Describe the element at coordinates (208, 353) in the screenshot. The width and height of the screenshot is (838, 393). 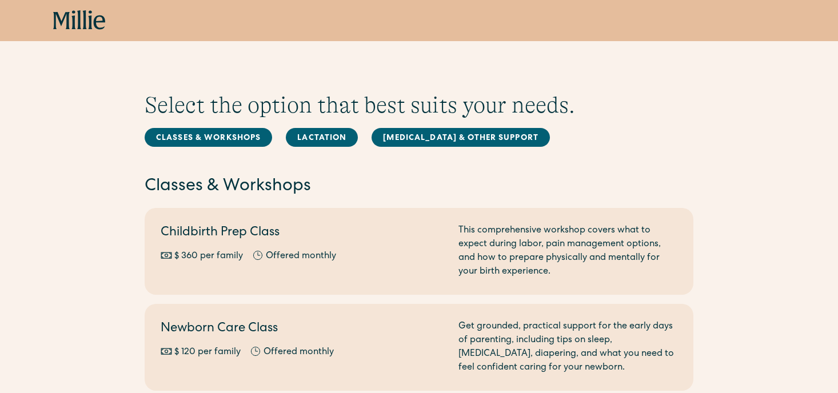
I see `div: $ 120 per family` at that location.